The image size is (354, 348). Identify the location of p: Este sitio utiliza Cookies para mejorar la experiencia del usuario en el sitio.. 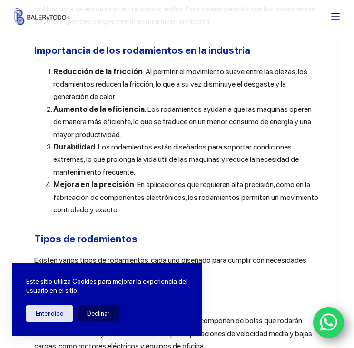
(107, 286).